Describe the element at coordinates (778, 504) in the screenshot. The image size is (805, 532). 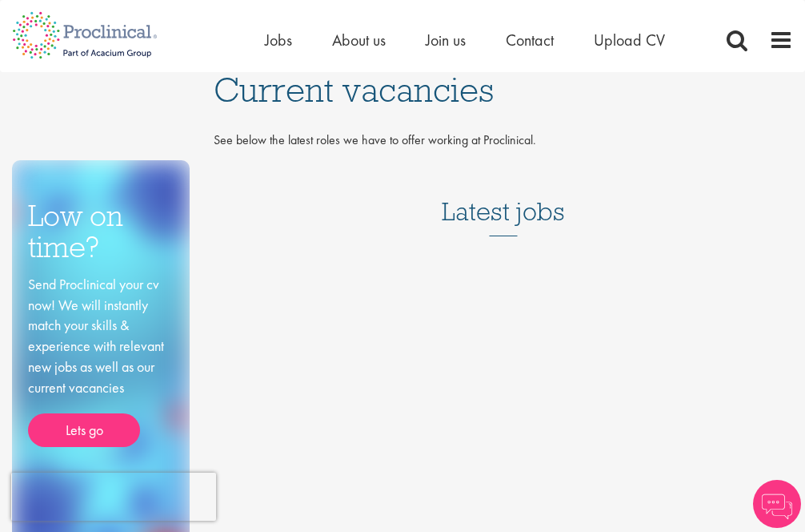
I see `img: Chatbot` at that location.